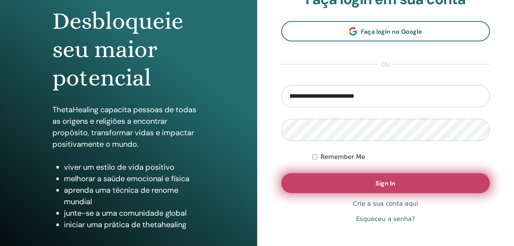 The height and width of the screenshot is (246, 514). Describe the element at coordinates (134, 167) in the screenshot. I see `li: viver um estilo de vida positivo` at that location.